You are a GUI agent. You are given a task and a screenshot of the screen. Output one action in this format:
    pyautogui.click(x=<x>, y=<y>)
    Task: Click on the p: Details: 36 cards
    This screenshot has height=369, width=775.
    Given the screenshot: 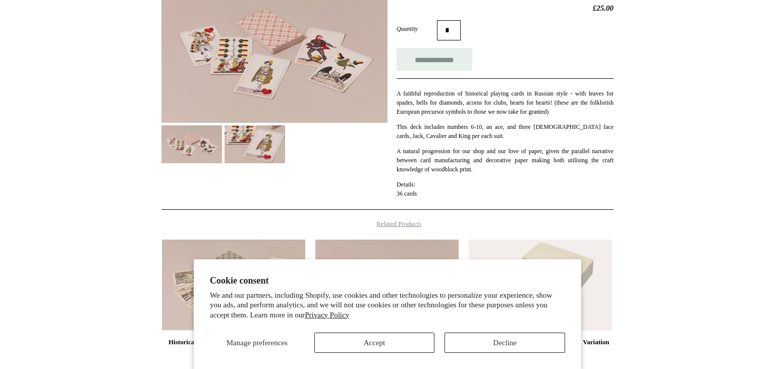 What is the action you would take?
    pyautogui.click(x=505, y=189)
    